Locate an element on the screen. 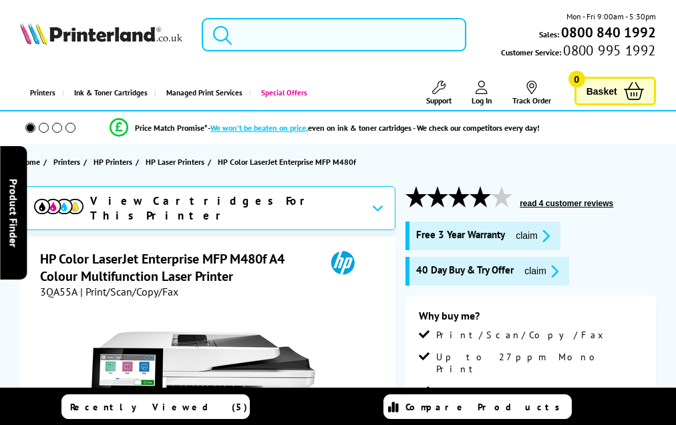 This screenshot has width=676, height=425. a: 0800 840 1992 is located at coordinates (607, 32).